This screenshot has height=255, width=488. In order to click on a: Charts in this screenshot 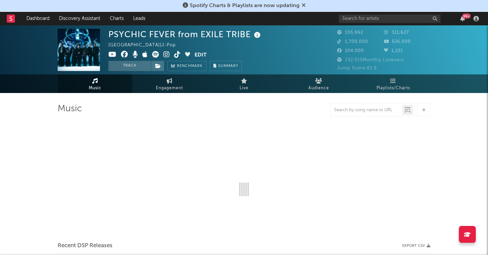, I will do `click(117, 19)`.